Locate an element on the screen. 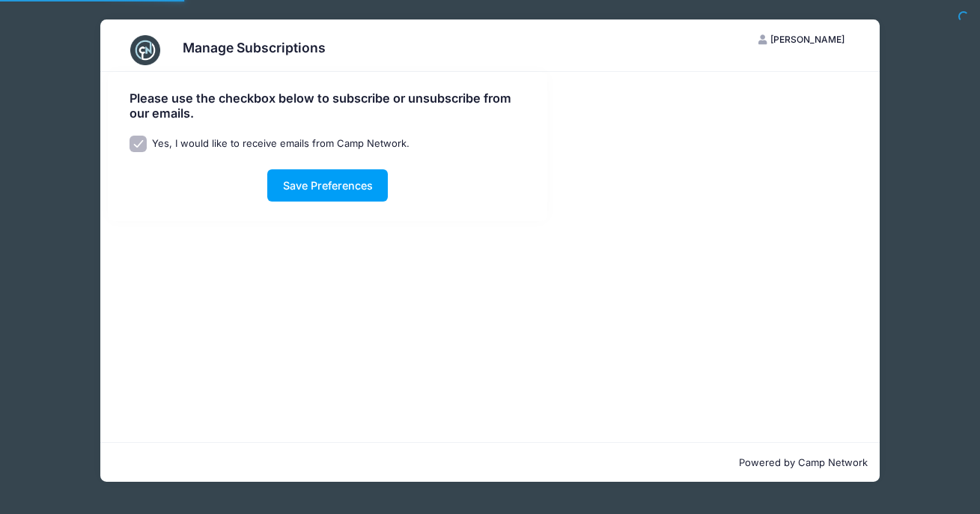  h4: Please use the checkbox below to subscribe or unsubscribe from our emails. is located at coordinates (327, 106).